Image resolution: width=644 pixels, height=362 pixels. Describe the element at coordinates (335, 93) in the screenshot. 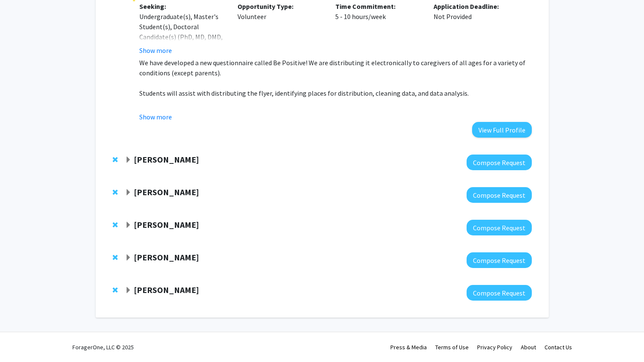

I see `p: Students will assist with distributing the flyer, identifying places for distribution, cleaning d...` at that location.